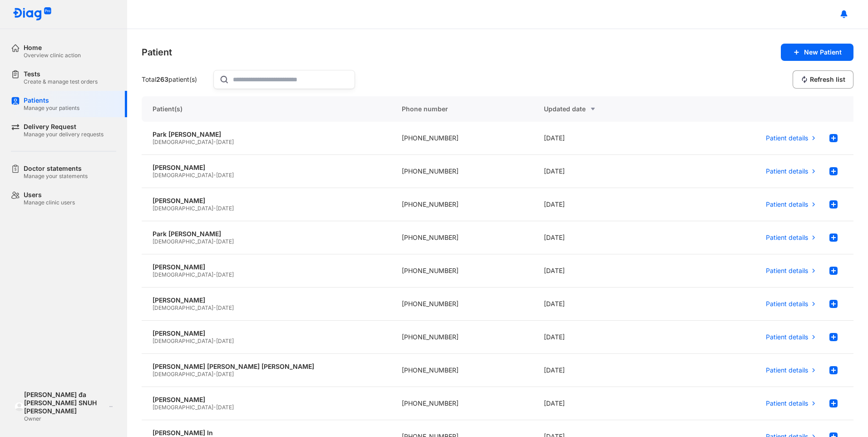  Describe the element at coordinates (49, 195) in the screenshot. I see `div: Users` at that location.